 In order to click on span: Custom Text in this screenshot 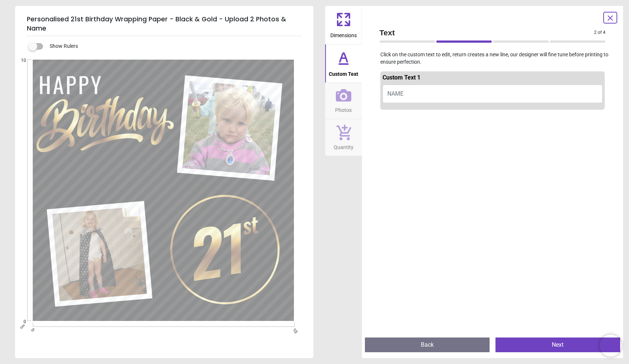, I will do `click(343, 73)`.